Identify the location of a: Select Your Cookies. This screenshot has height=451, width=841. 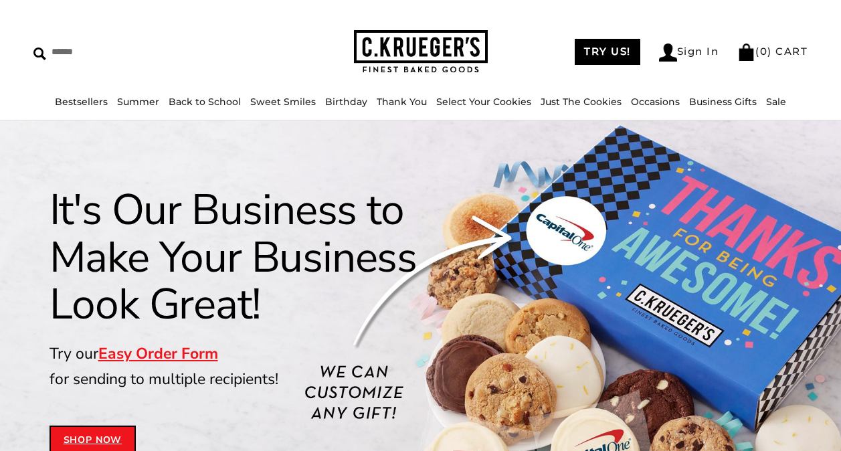
(484, 102).